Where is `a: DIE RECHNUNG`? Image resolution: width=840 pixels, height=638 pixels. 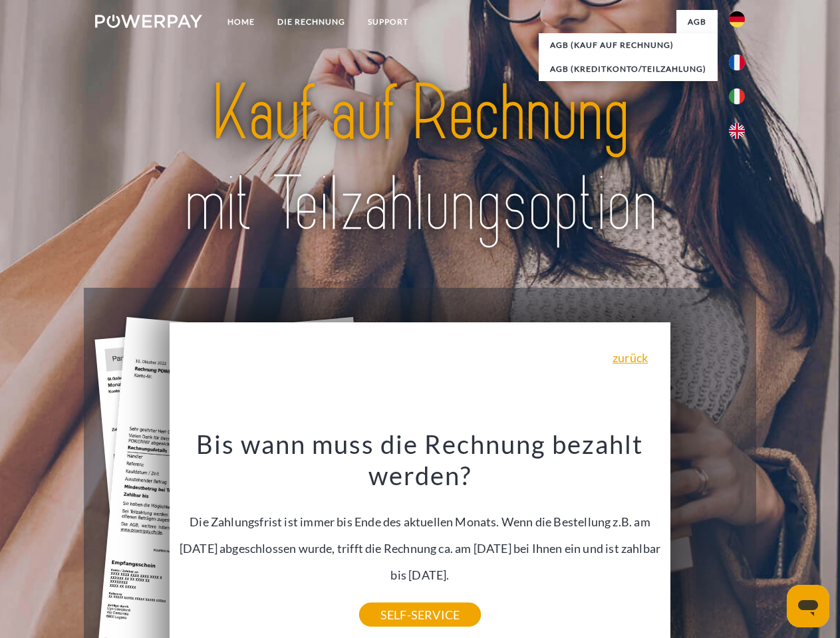 a: DIE RECHNUNG is located at coordinates (311, 22).